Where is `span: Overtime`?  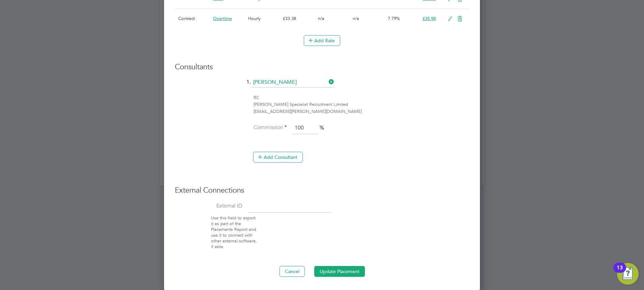 span: Overtime is located at coordinates (222, 18).